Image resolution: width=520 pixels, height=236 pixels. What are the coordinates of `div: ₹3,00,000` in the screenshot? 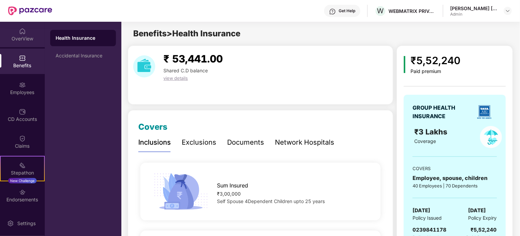 It's located at (293, 194).